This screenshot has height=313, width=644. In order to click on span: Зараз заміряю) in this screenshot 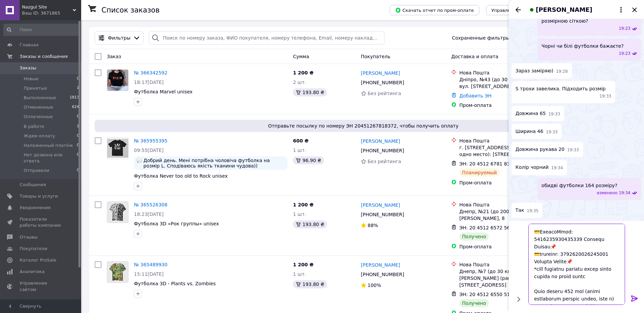, I will do `click(534, 70)`.